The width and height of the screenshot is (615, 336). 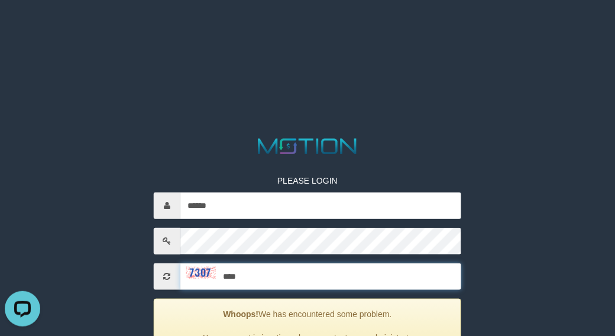 What do you see at coordinates (22, 22) in the screenshot?
I see `button: Open LiveChat chat widget` at bounding box center [22, 22].